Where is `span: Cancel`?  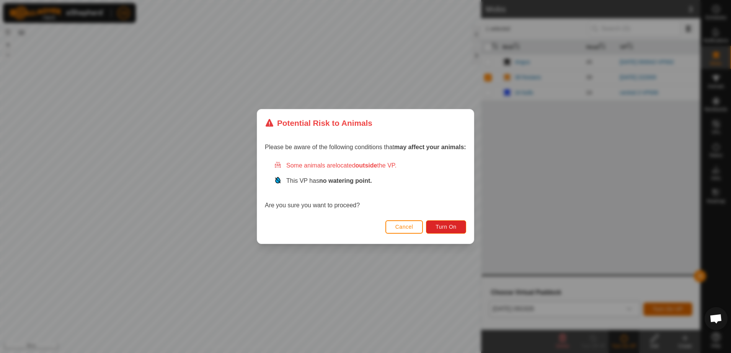 span: Cancel is located at coordinates (404, 227).